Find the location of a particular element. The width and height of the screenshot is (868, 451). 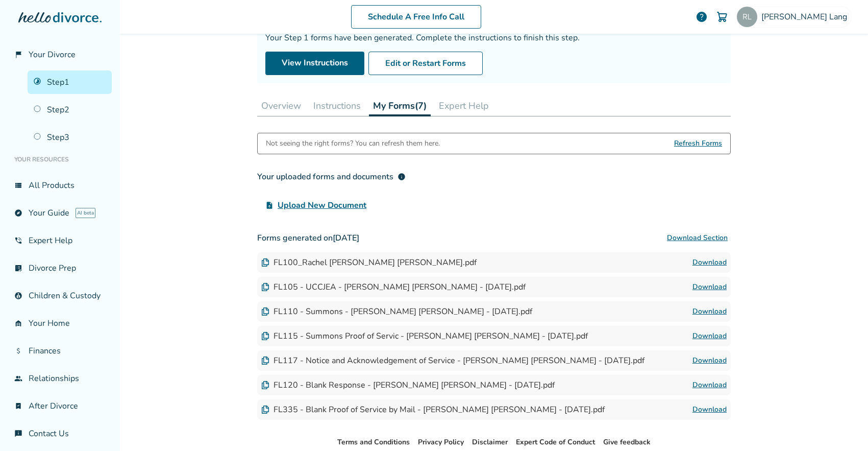

span: group is located at coordinates (19, 378).